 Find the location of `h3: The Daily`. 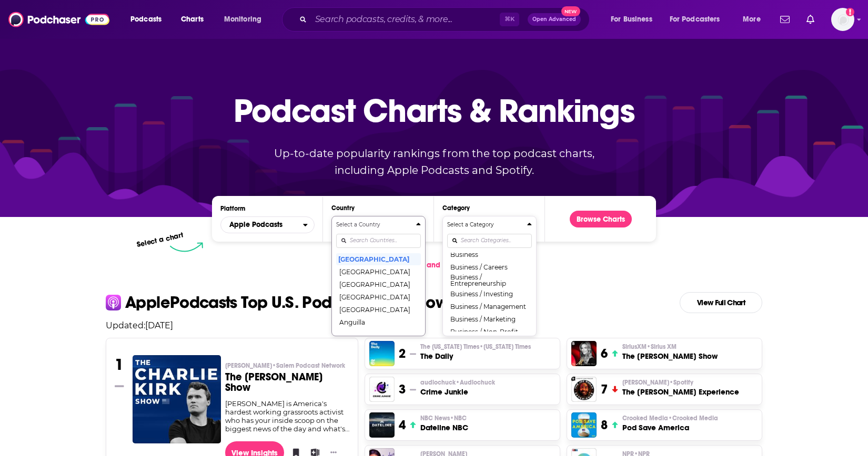

h3: The Daily is located at coordinates (476, 356).